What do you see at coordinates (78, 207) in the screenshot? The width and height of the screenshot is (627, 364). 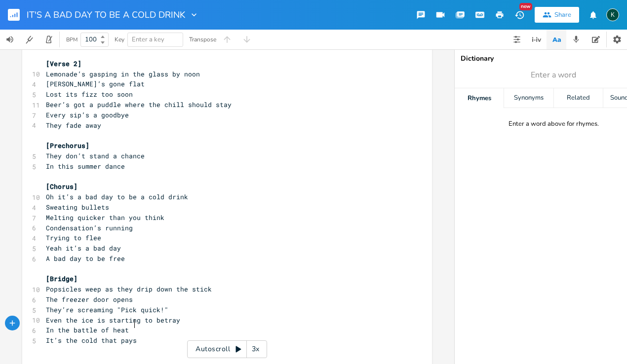 I see `span: Sweating bullets` at bounding box center [78, 207].